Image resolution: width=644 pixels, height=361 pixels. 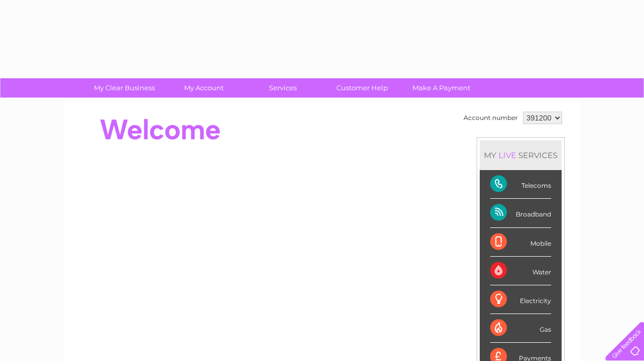 What do you see at coordinates (520, 271) in the screenshot?
I see `div: Water` at bounding box center [520, 271].